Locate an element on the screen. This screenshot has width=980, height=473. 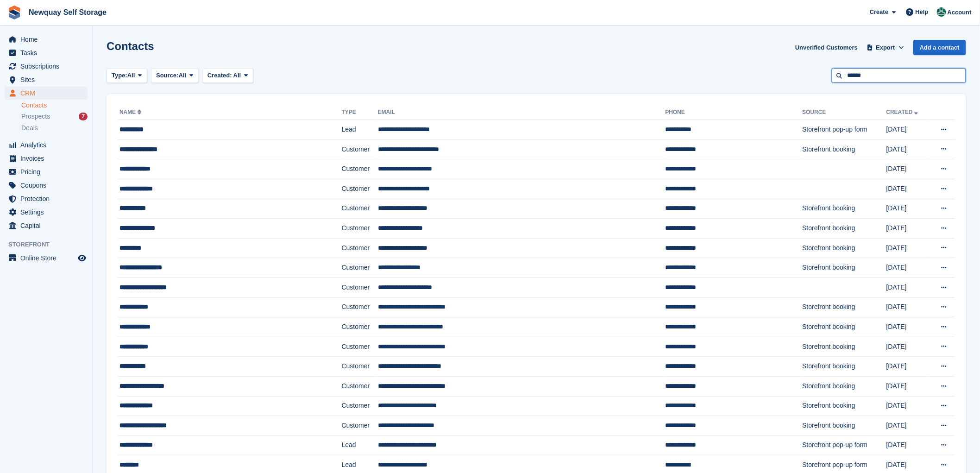
span: Prospects is located at coordinates (35, 116).